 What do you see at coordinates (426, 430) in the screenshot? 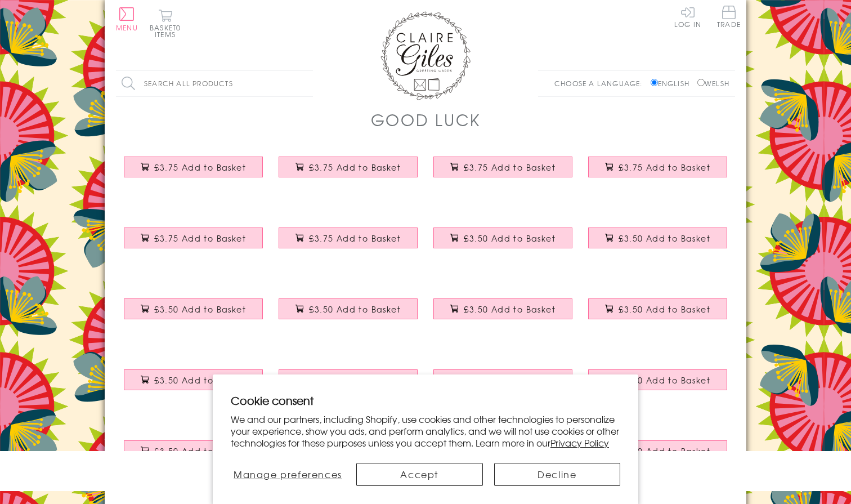
I see `p: We and our partners, including Shopify, use cookies and other technologies to personalize your ex...` at bounding box center [426, 430].